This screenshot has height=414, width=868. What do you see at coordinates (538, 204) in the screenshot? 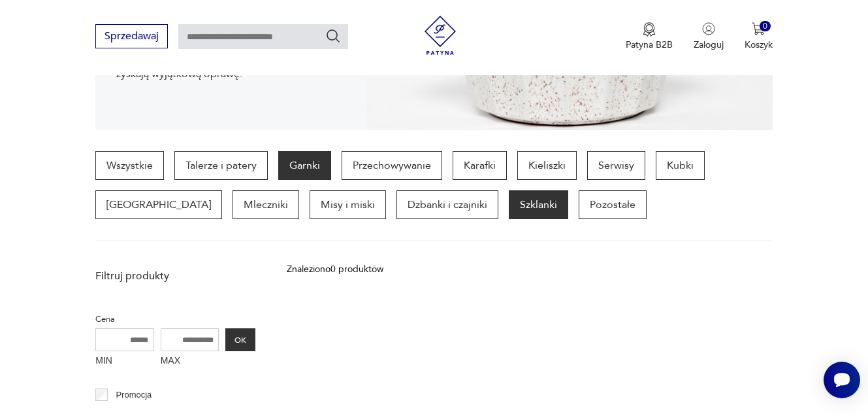
I see `a: Szklanki` at bounding box center [538, 204].